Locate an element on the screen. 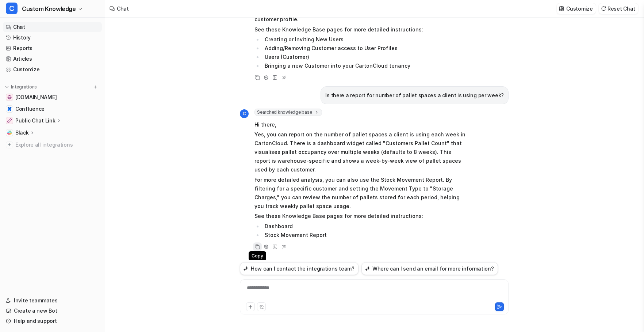  button: Where can I send an email for more information? is located at coordinates (429, 268).